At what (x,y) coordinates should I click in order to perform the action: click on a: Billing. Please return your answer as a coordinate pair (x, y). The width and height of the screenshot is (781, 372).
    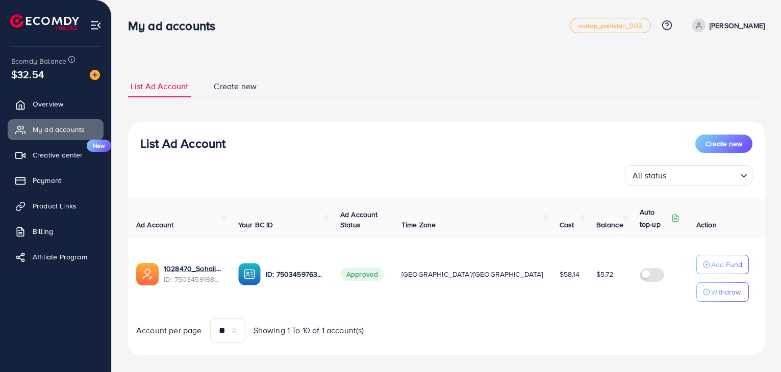
    Looking at the image, I should click on (56, 232).